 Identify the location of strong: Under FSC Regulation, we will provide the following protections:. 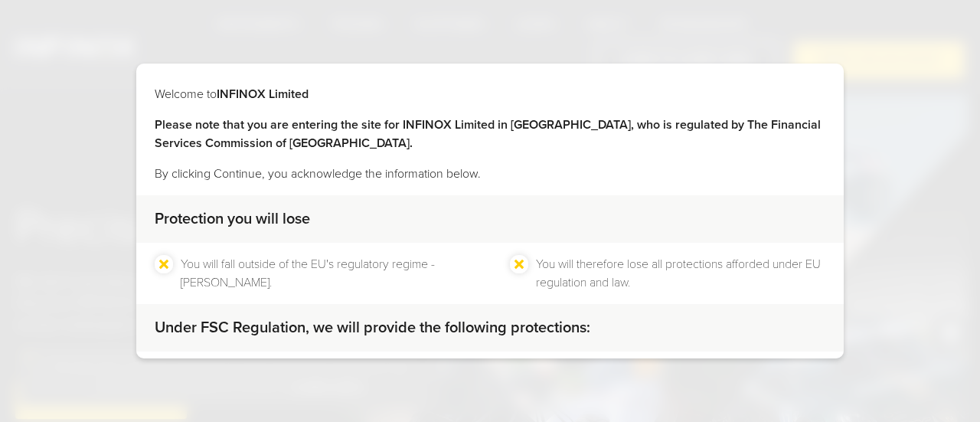
(372, 328).